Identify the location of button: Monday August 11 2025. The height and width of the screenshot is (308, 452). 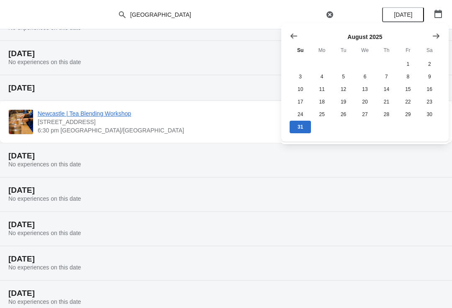
(322, 89).